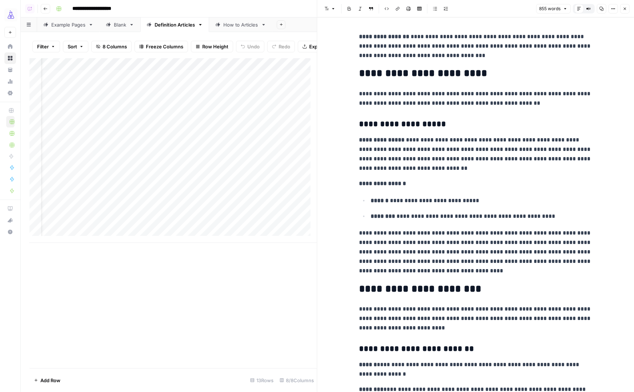 This screenshot has height=392, width=634. I want to click on button: Export CSV, so click(319, 47).